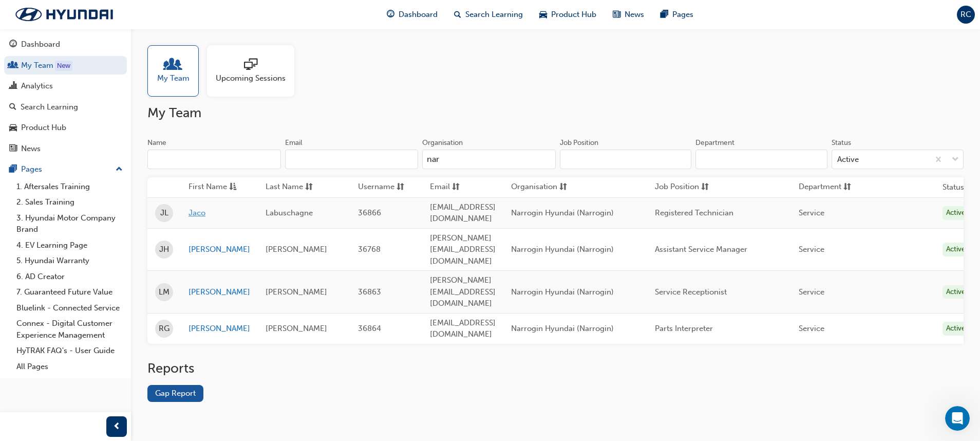  I want to click on div: Tooltip anchor, so click(63, 66).